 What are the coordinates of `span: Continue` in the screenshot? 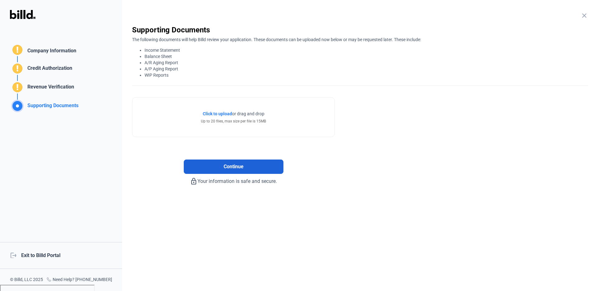 It's located at (234, 167).